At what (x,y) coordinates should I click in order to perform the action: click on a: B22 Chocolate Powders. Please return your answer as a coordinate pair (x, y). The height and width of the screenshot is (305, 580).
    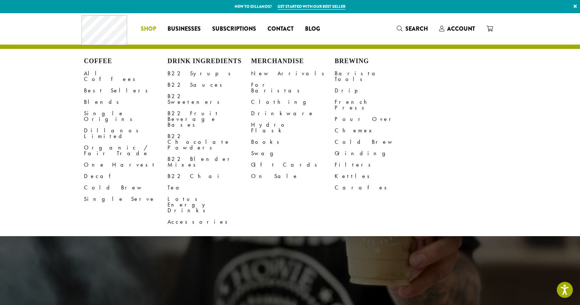
    Looking at the image, I should click on (209, 142).